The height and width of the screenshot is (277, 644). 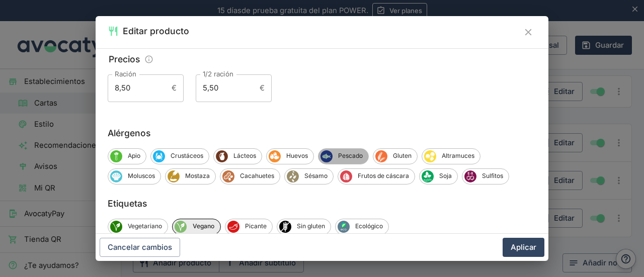 What do you see at coordinates (180, 156) in the screenshot?
I see `div: CrustáceosCrustáceos` at bounding box center [180, 156].